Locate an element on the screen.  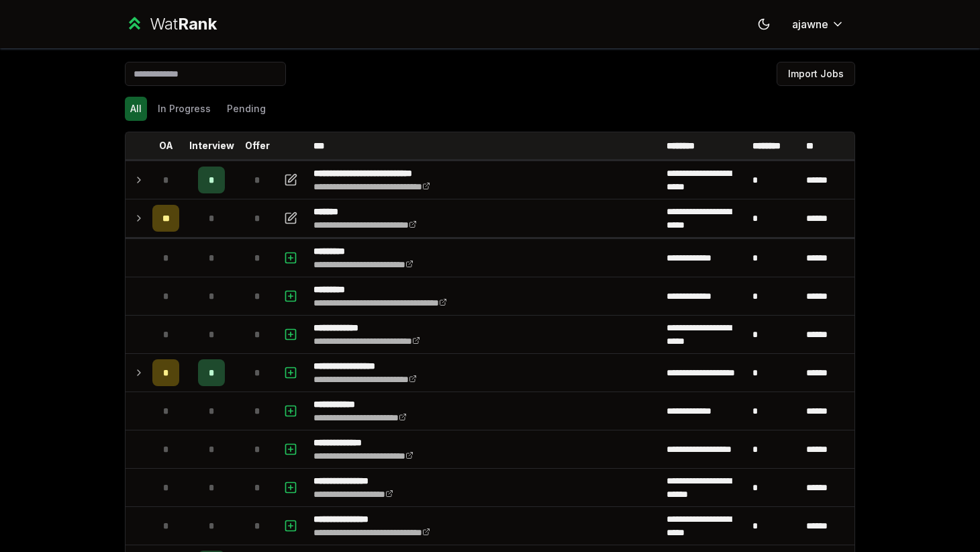
button: Pending is located at coordinates (246, 109).